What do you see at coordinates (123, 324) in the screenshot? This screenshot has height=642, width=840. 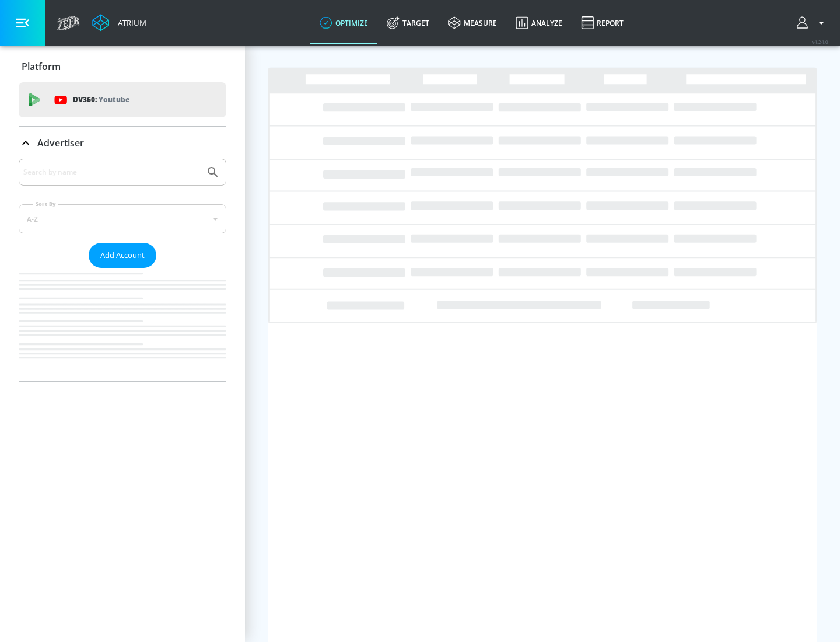 I see `nav: list of Advertiser` at bounding box center [123, 324].